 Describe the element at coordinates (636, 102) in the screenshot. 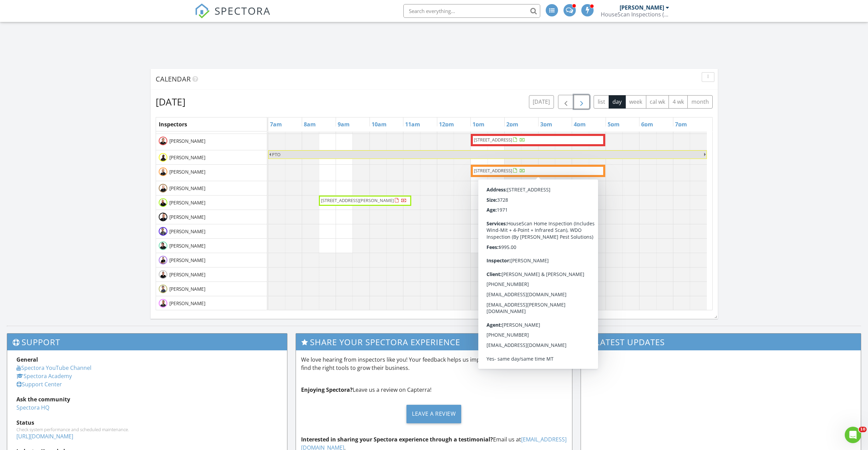

I see `button: week` at that location.